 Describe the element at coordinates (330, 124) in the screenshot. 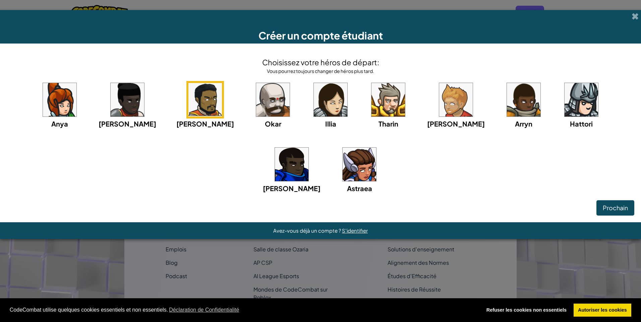

I see `span: Illia` at that location.